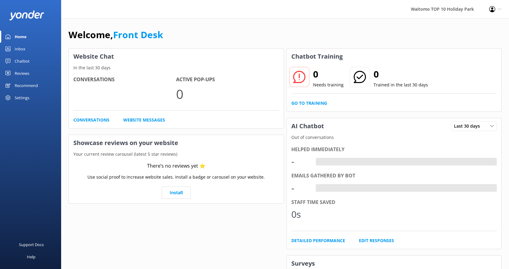  What do you see at coordinates (227, 94) in the screenshot?
I see `p: 0` at bounding box center [227, 94].